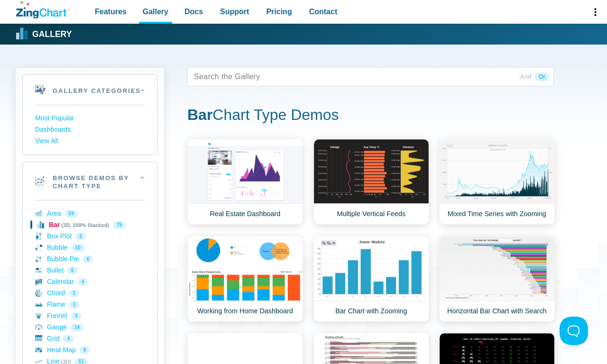 The image size is (607, 364). What do you see at coordinates (497, 279) in the screenshot?
I see `a: Horizontal Bar Chart with Search` at bounding box center [497, 279].